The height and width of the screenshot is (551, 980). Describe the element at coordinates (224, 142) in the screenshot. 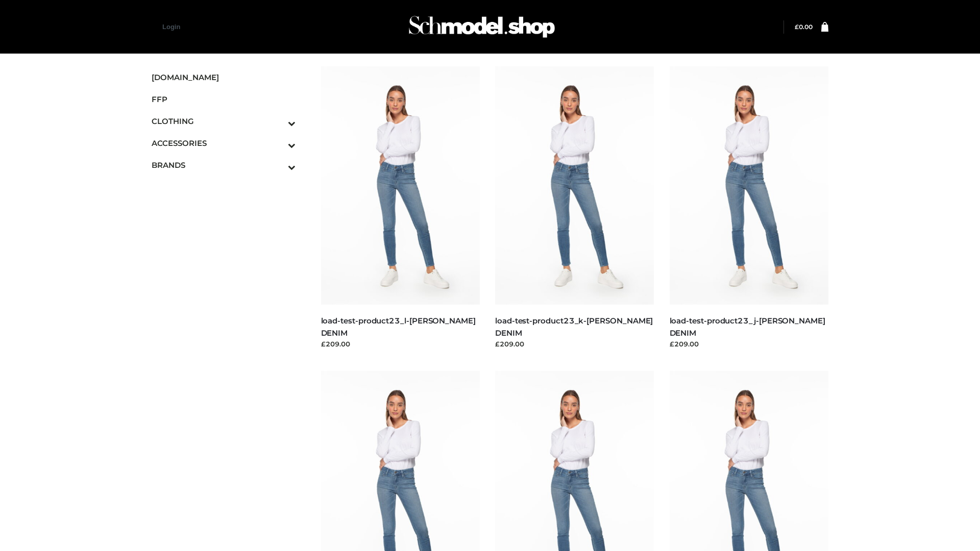

I see `a: ACCESSORIESToggle Submenu` at that location.